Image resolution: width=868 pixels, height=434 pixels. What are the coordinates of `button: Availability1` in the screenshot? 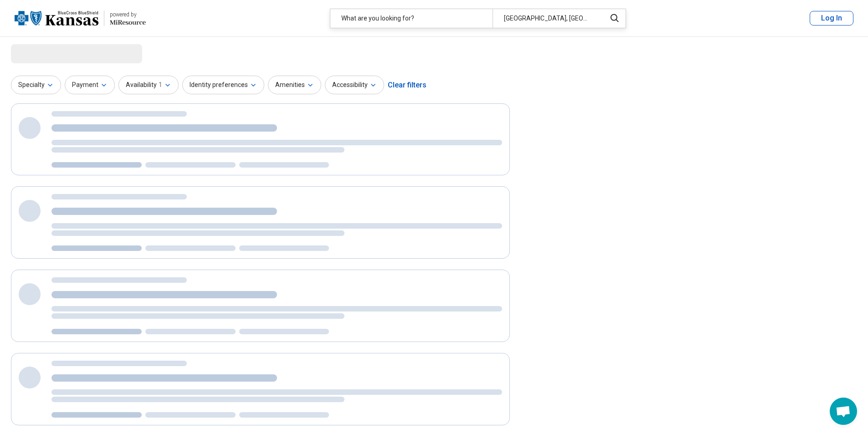 It's located at (149, 84).